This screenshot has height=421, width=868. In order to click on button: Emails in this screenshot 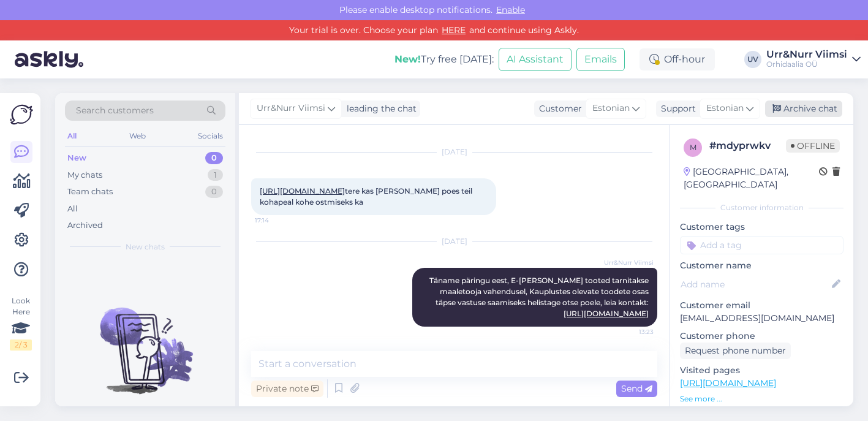, I will do `click(600, 60)`.